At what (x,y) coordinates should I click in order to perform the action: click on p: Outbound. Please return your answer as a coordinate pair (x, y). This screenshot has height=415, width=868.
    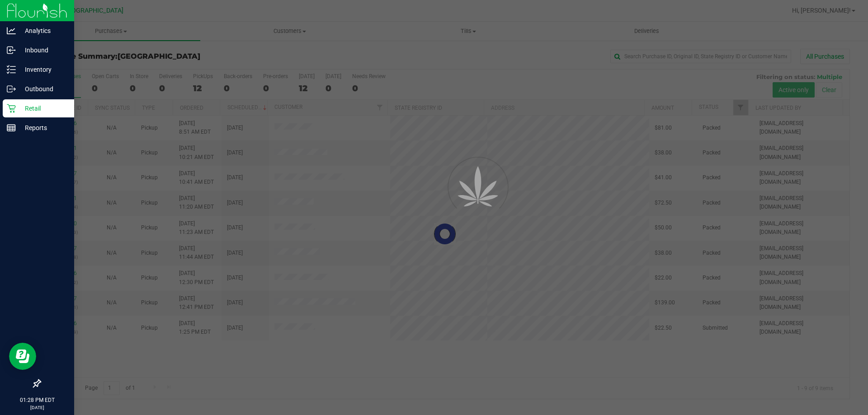
    Looking at the image, I should click on (43, 89).